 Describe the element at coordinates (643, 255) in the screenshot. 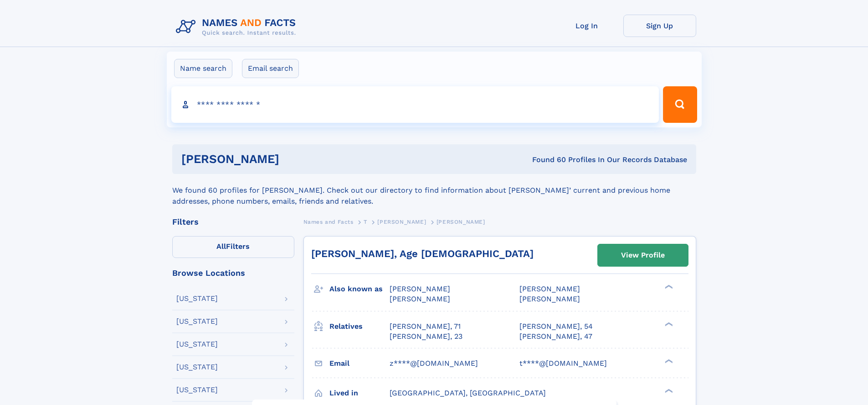

I see `div: View Profile` at that location.